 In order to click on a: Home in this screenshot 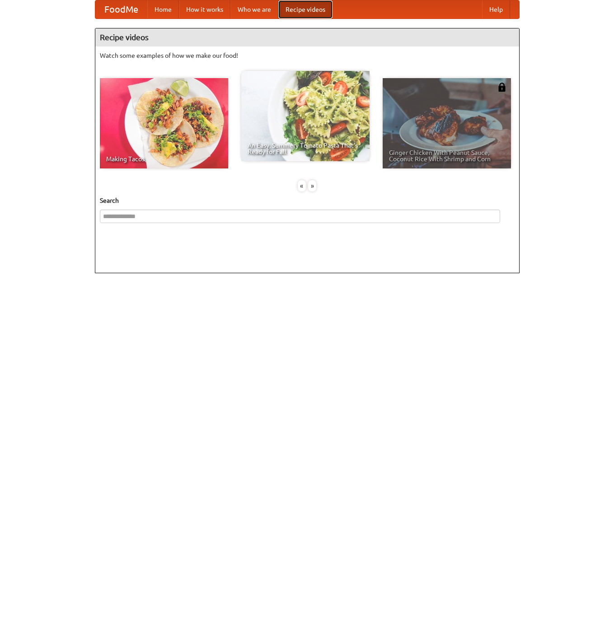, I will do `click(163, 9)`.